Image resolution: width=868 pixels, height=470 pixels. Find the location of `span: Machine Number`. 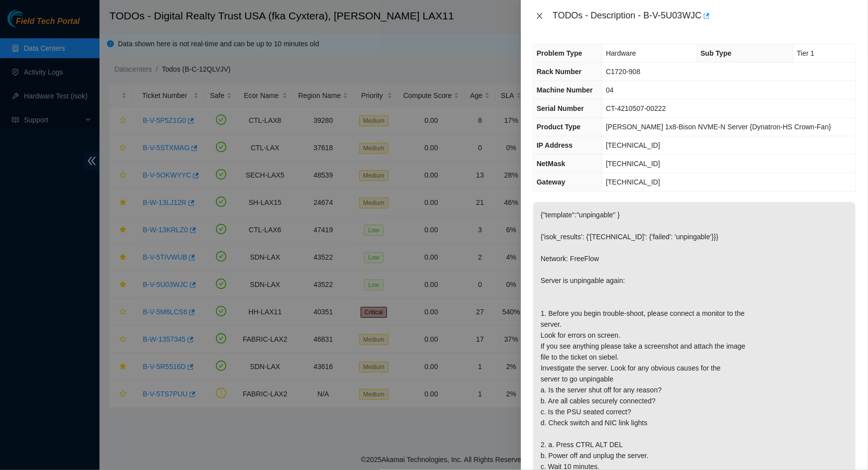

span: Machine Number is located at coordinates (565, 90).